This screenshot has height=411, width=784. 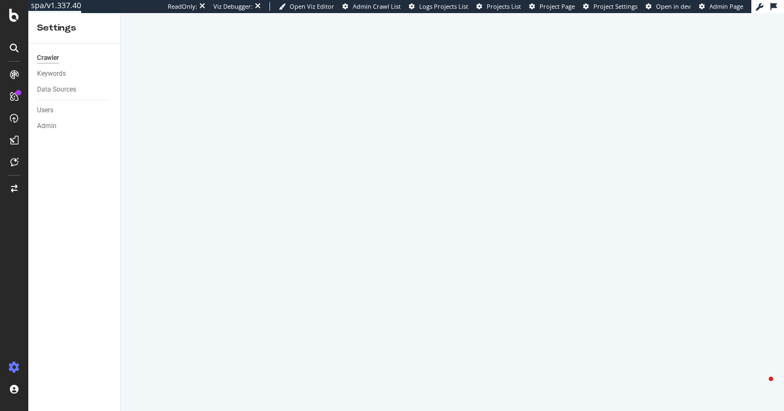 What do you see at coordinates (75, 110) in the screenshot?
I see `a: Users` at bounding box center [75, 110].